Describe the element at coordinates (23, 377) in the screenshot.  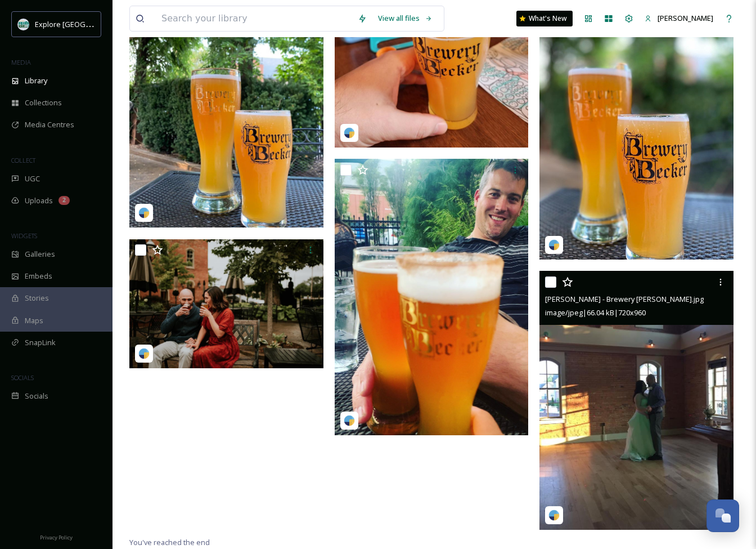
I see `span: SOCIALS` at that location.